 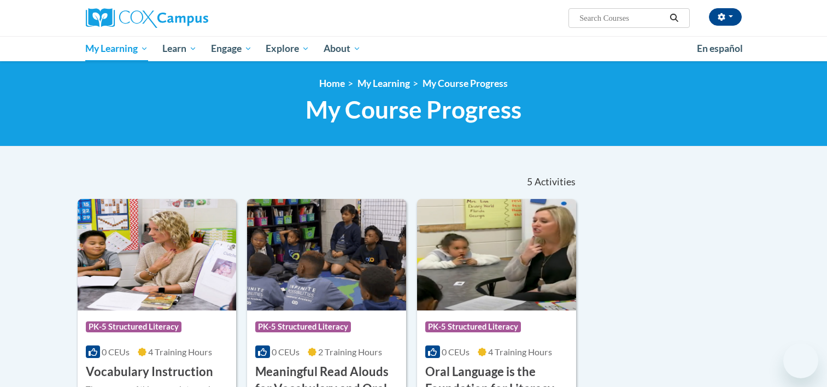 What do you see at coordinates (465, 83) in the screenshot?
I see `a: My Course Progress` at bounding box center [465, 83].